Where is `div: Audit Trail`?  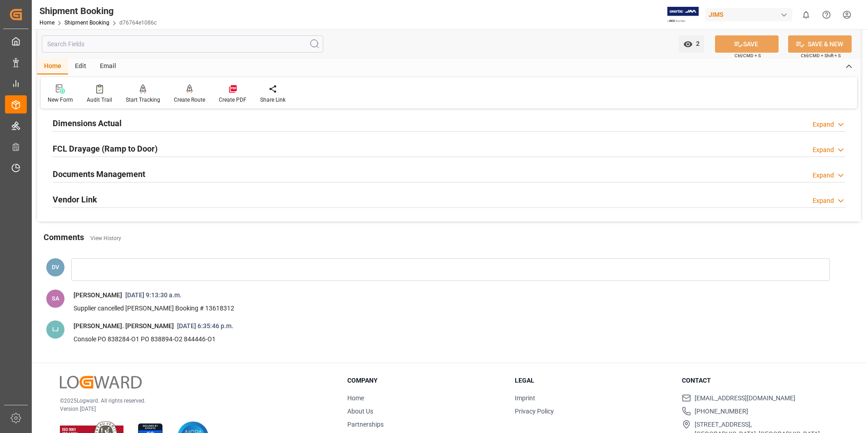 div: Audit Trail is located at coordinates (99, 100).